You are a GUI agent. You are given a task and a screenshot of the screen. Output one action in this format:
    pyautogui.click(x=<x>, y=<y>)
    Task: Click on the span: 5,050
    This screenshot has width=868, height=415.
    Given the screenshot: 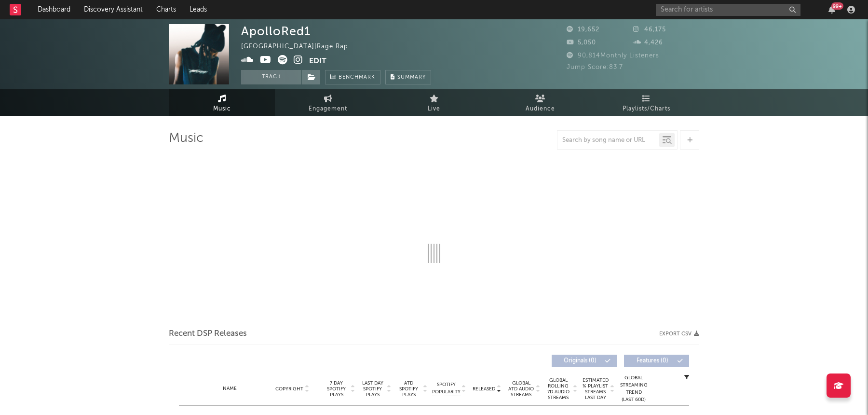 What is the action you would take?
    pyautogui.click(x=581, y=42)
    